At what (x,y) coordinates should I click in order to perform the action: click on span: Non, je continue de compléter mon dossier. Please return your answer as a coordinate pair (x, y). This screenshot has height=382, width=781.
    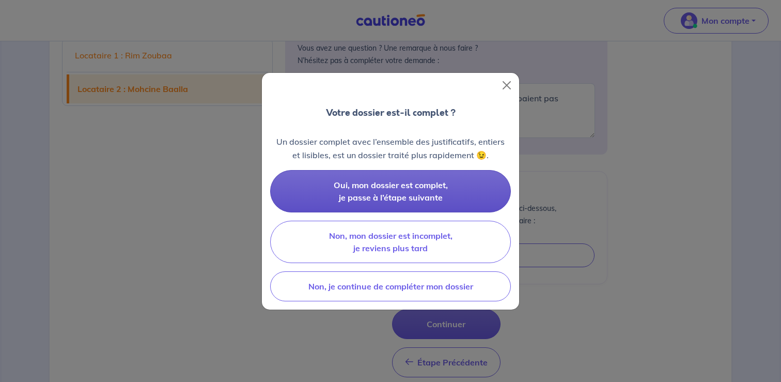
    Looking at the image, I should click on (391, 286).